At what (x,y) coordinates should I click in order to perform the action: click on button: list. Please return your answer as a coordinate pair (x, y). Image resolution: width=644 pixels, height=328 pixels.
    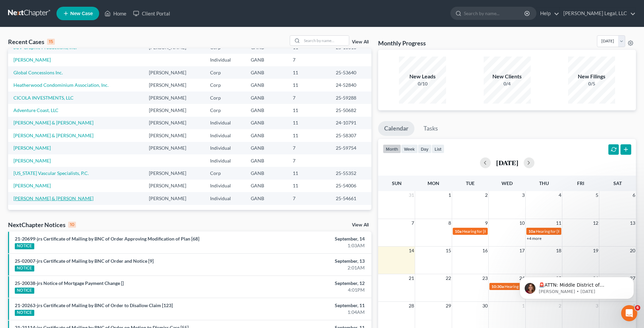
    Looking at the image, I should click on (438, 149).